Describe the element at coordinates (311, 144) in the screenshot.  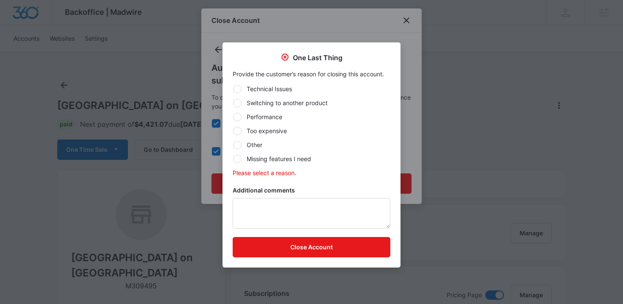
I see `label: Other` at that location.